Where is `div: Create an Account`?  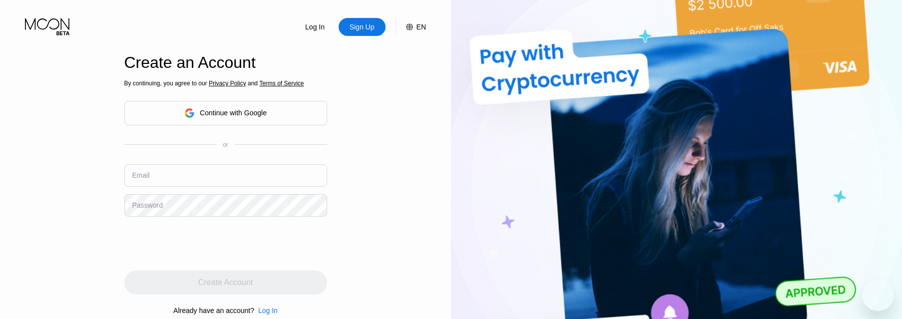 div: Create an Account is located at coordinates (226, 62).